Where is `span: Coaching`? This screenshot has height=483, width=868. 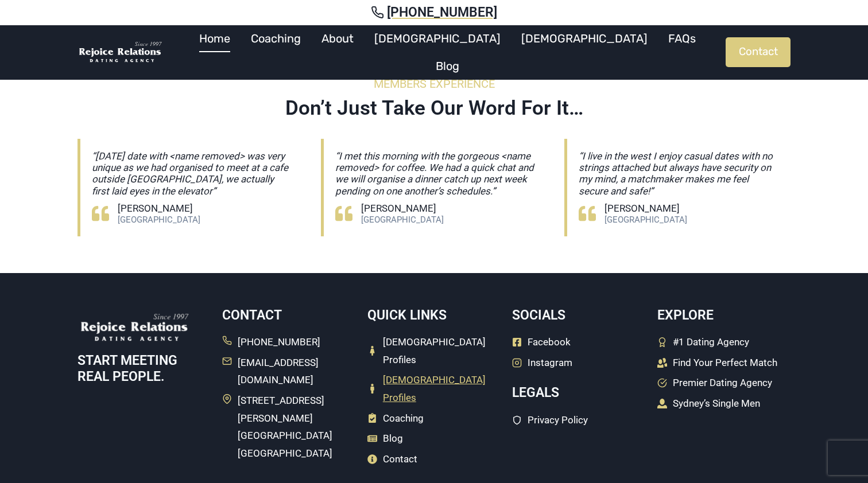
span: Coaching is located at coordinates (403, 418).